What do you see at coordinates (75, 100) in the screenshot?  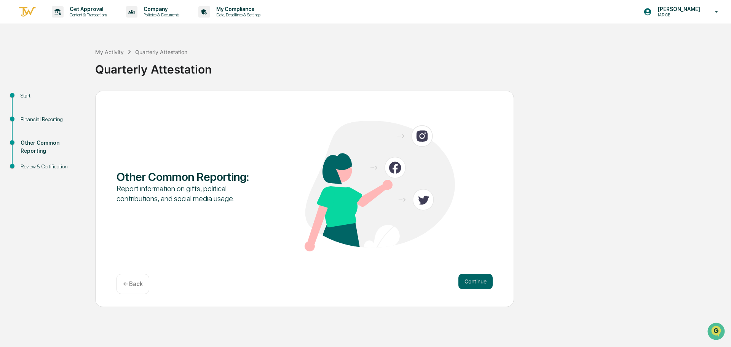 I see `a: 🗄️Attestations` at bounding box center [75, 100].